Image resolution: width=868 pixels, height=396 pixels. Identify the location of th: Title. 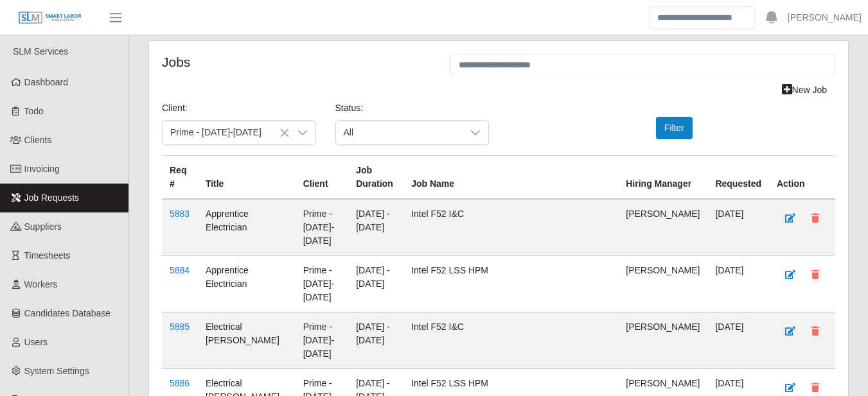
(247, 178).